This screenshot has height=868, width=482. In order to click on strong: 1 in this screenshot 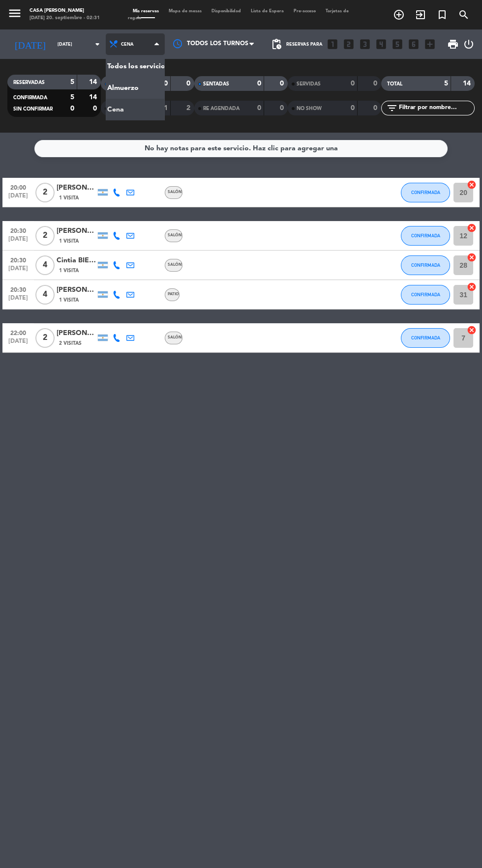, I will do `click(166, 108)`.